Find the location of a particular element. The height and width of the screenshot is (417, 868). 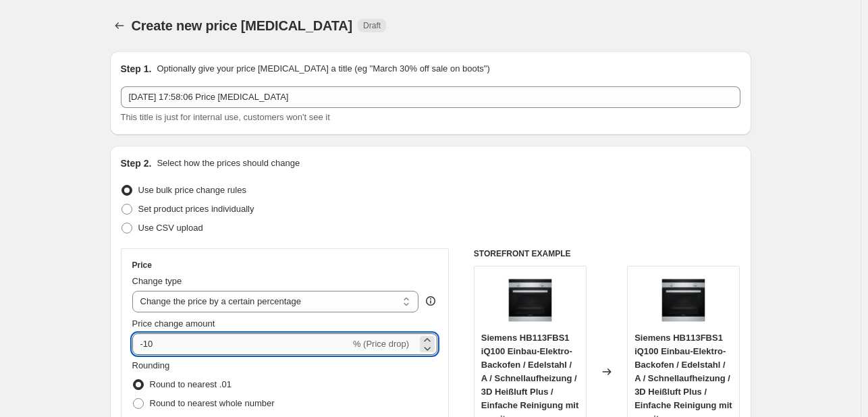

span: Round to nearest .01 is located at coordinates (190, 384).